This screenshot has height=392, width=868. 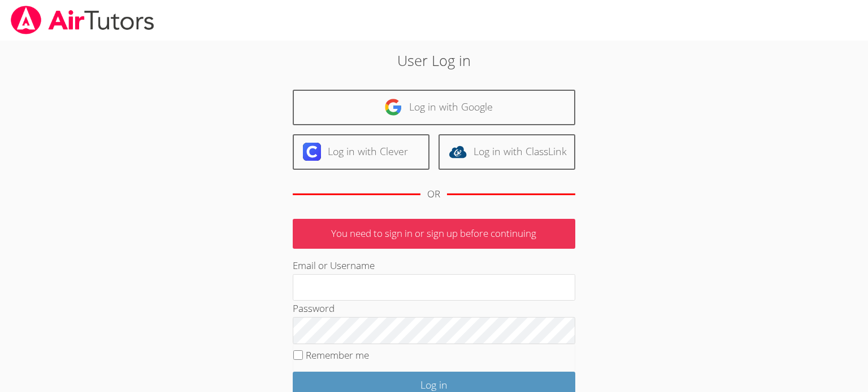 What do you see at coordinates (333, 265) in the screenshot?
I see `label: Email or Username` at bounding box center [333, 265].